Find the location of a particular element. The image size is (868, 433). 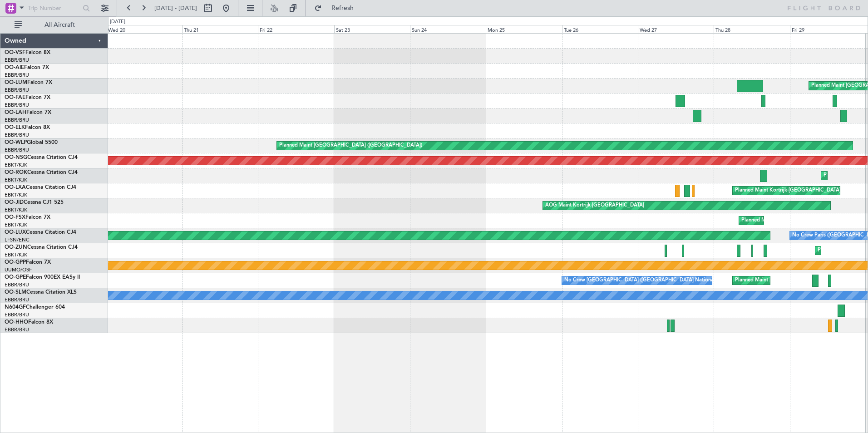

span: OO-ROK is located at coordinates (16, 173).